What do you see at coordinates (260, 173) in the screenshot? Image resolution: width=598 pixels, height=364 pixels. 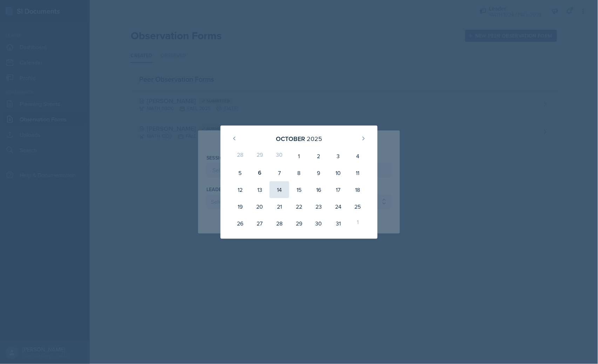 I see `div: 6` at bounding box center [260, 173].